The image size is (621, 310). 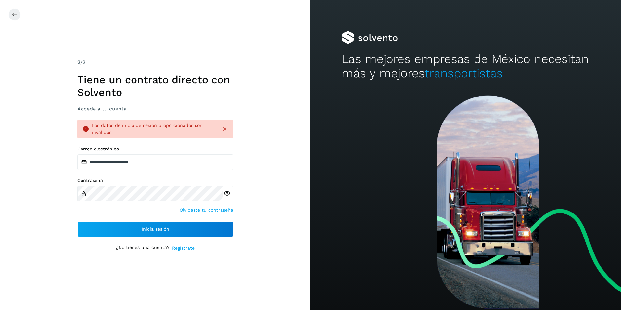 I want to click on label: Correo electrónico, so click(x=155, y=149).